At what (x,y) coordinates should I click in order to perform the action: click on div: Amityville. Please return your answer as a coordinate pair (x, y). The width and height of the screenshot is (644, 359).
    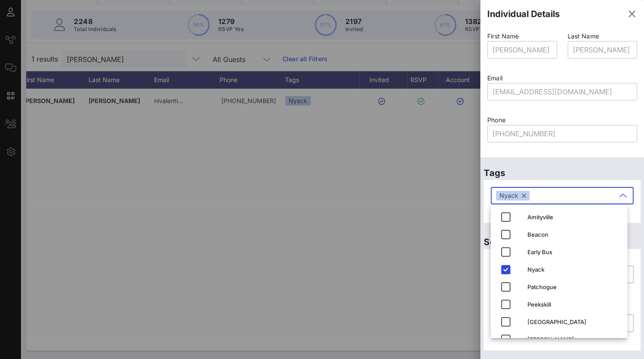
    Looking at the image, I should click on (574, 217).